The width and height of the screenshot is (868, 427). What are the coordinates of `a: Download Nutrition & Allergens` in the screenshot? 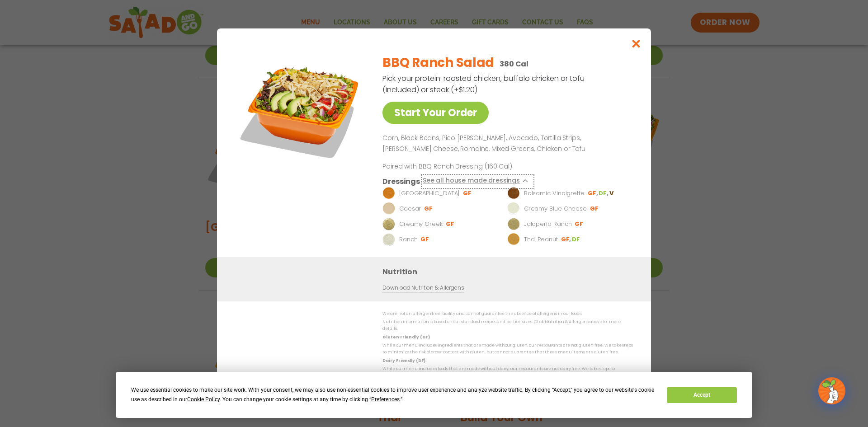 It's located at (423, 288).